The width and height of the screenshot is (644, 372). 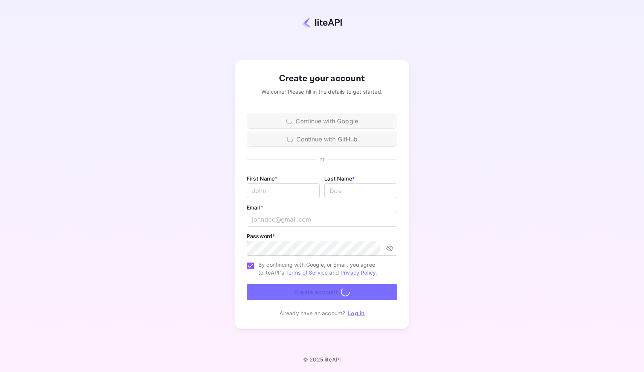 What do you see at coordinates (390, 248) in the screenshot?
I see `button: toggle password visibility` at bounding box center [390, 248].